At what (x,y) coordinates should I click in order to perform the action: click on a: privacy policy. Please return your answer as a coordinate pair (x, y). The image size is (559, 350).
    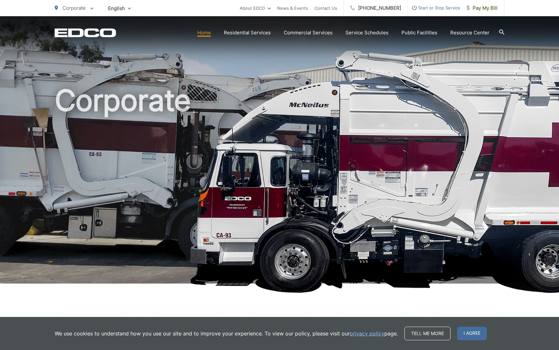
    Looking at the image, I should click on (367, 333).